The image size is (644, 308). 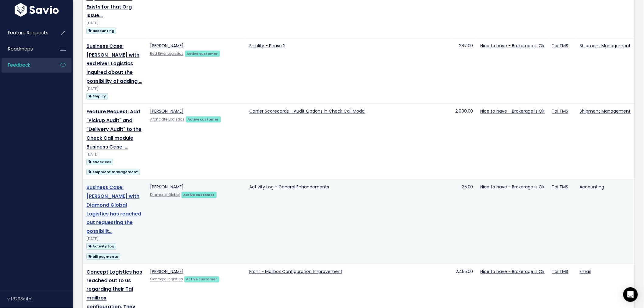 I want to click on a: Activity Log - General Enhancements, so click(x=289, y=187).